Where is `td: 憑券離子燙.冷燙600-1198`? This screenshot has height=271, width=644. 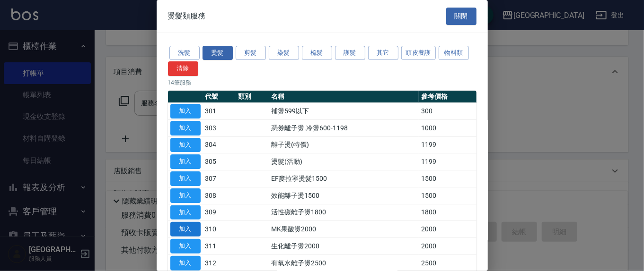
td: 憑券離子燙.冷燙600-1198 is located at coordinates (344, 128).